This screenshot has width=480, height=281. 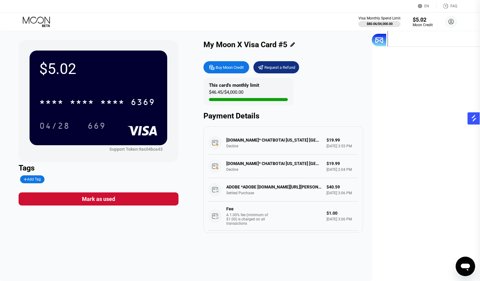 I want to click on div: Add Tag, so click(x=32, y=179).